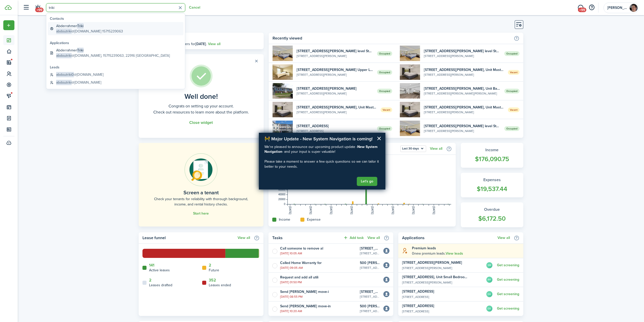 The image size is (644, 322). What do you see at coordinates (282, 194) in the screenshot?
I see `tspan: 40000` at bounding box center [282, 194].